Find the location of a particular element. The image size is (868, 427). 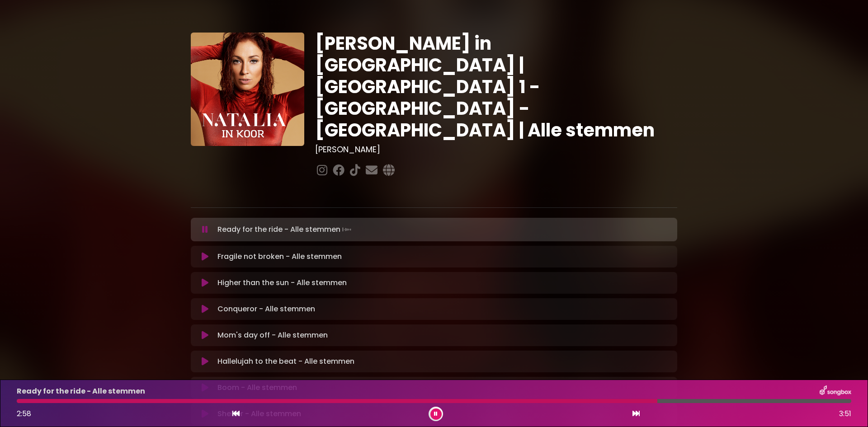

img: YTVS25JmS9CLUqXqkEhs is located at coordinates (247, 89).